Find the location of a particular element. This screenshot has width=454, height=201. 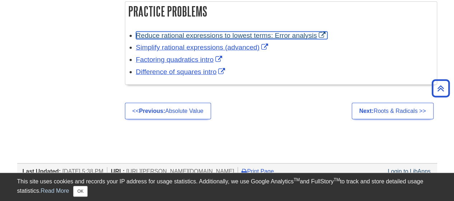

a: Next:Roots & Radicals >> is located at coordinates (393, 111).